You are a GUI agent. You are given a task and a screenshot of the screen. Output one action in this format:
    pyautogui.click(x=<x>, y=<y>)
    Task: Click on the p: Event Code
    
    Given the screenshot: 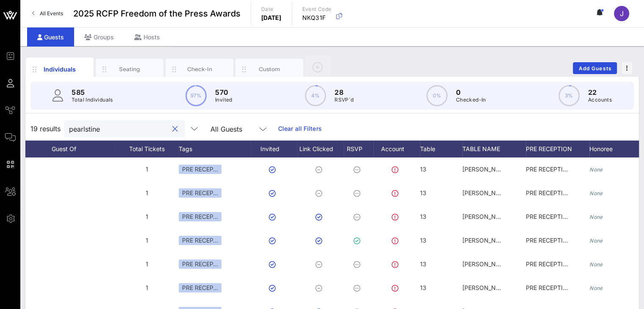 What is the action you would take?
    pyautogui.click(x=317, y=9)
    